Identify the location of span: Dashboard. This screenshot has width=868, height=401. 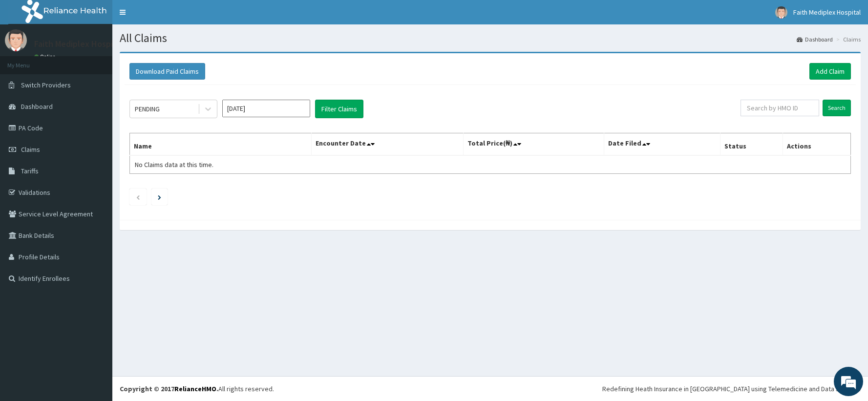
(37, 106).